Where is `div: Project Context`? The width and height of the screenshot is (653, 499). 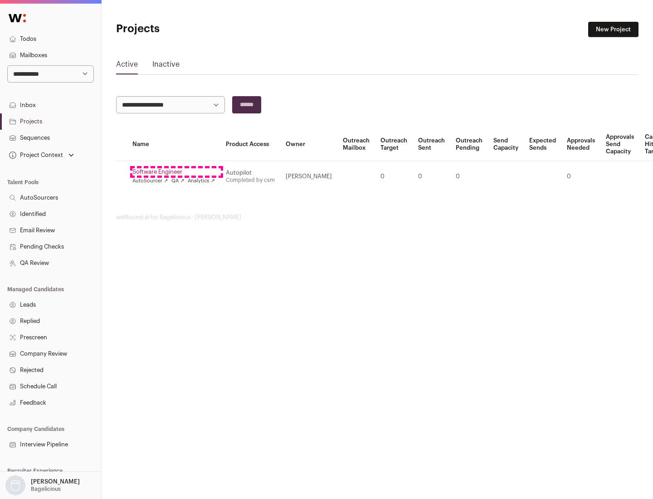
div: Project Context is located at coordinates (35, 155).